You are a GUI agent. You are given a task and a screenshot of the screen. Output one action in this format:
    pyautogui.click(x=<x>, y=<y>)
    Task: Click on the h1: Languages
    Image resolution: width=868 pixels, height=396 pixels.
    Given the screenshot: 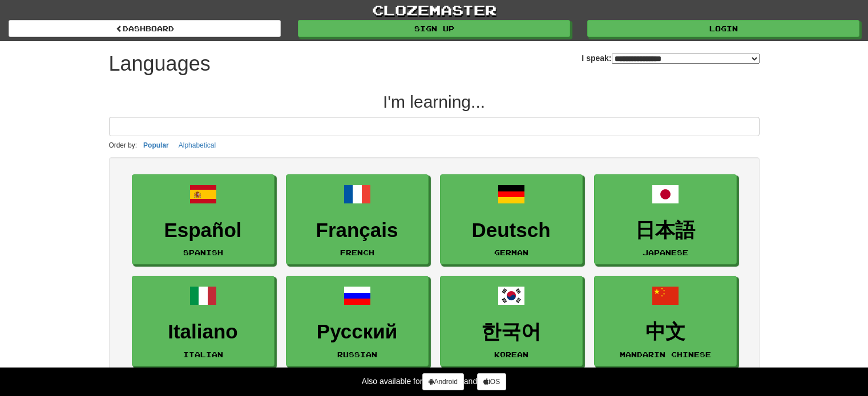 What is the action you would take?
    pyautogui.click(x=160, y=64)
    